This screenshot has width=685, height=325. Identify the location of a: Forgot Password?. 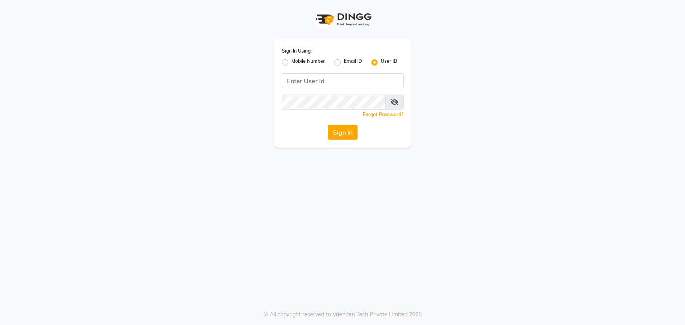
(383, 114).